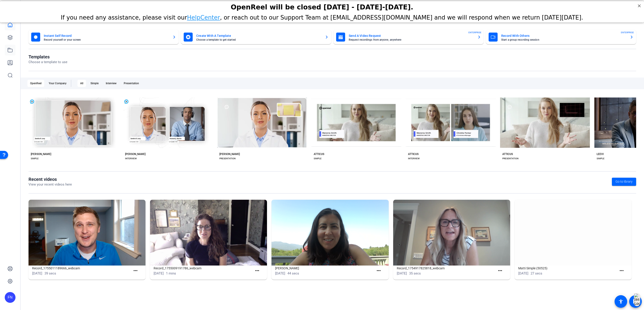 Image resolution: width=644 pixels, height=310 pixels. What do you see at coordinates (106, 40) in the screenshot?
I see `mat-card-subtitle: Record yourself or your screen` at bounding box center [106, 40].